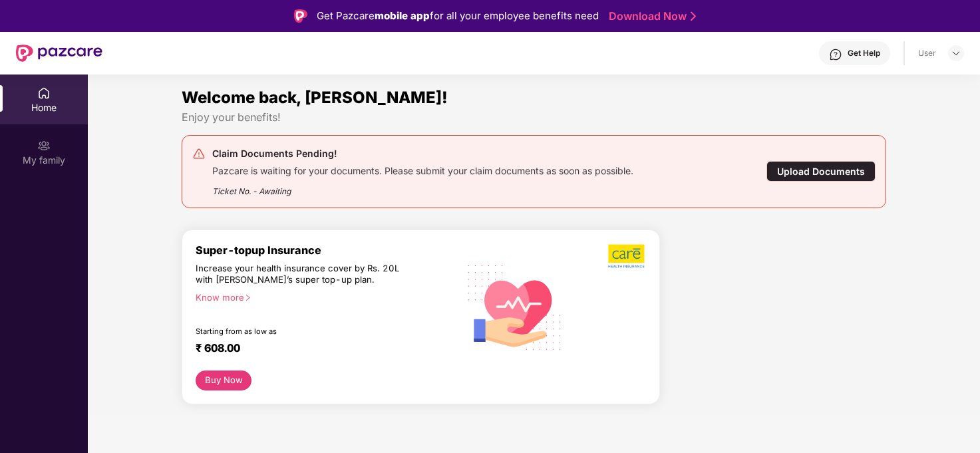 This screenshot has height=453, width=980. Describe the element at coordinates (863, 53) in the screenshot. I see `div: Get Help` at that location.